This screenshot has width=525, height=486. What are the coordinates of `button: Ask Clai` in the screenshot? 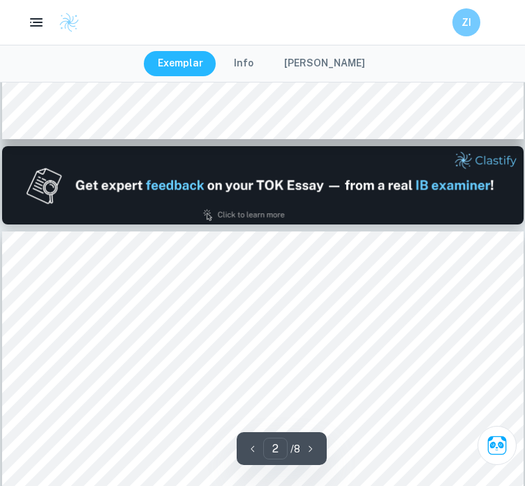 It's located at (497, 445).